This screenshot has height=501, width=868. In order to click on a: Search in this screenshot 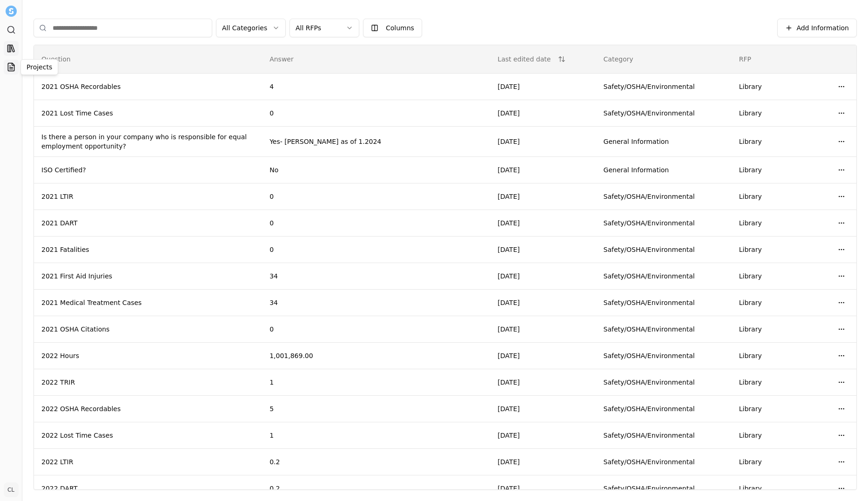, I will do `click(11, 30)`.